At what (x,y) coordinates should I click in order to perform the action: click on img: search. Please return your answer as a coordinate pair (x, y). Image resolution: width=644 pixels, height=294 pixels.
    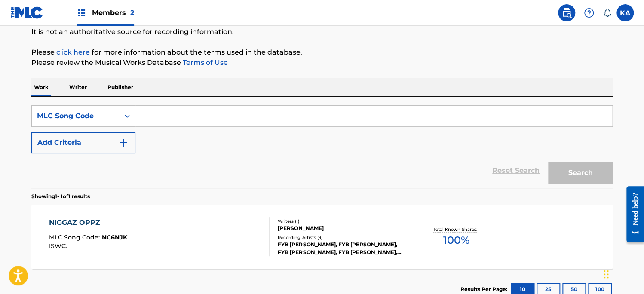
    Looking at the image, I should click on (566, 13).